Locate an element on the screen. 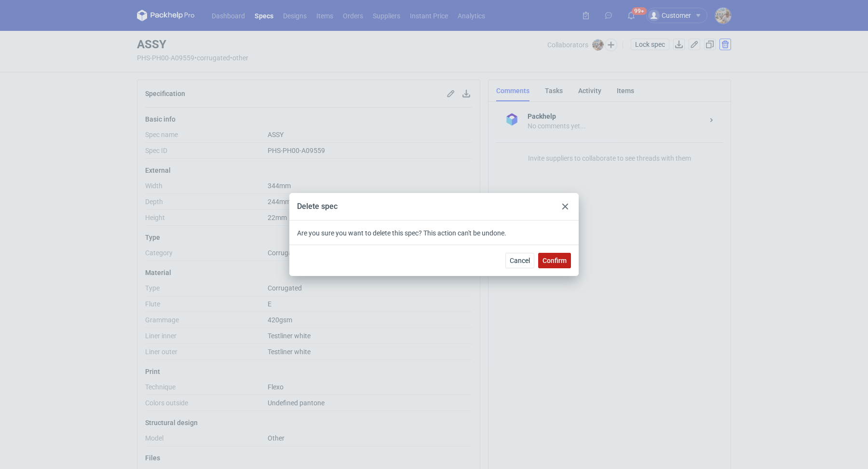  p: Are you sure you want to delete this spec? This action can't be undone. is located at coordinates (434, 233).